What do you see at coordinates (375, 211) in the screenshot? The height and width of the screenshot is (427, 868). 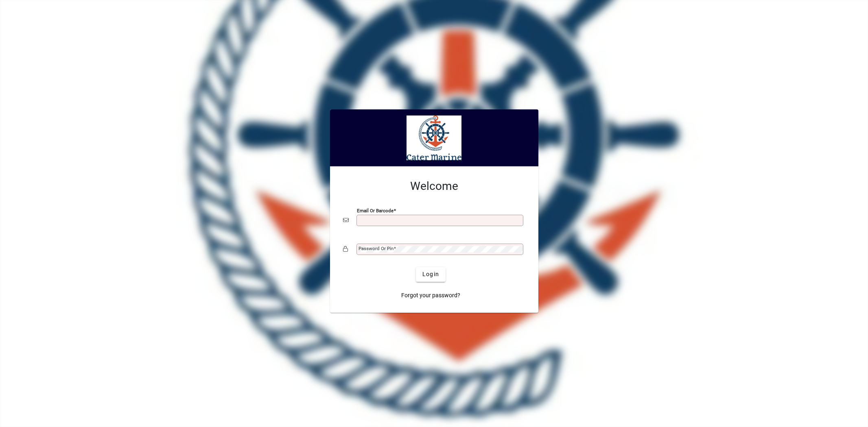 I see `mat-label: Email or Barcode` at bounding box center [375, 211].